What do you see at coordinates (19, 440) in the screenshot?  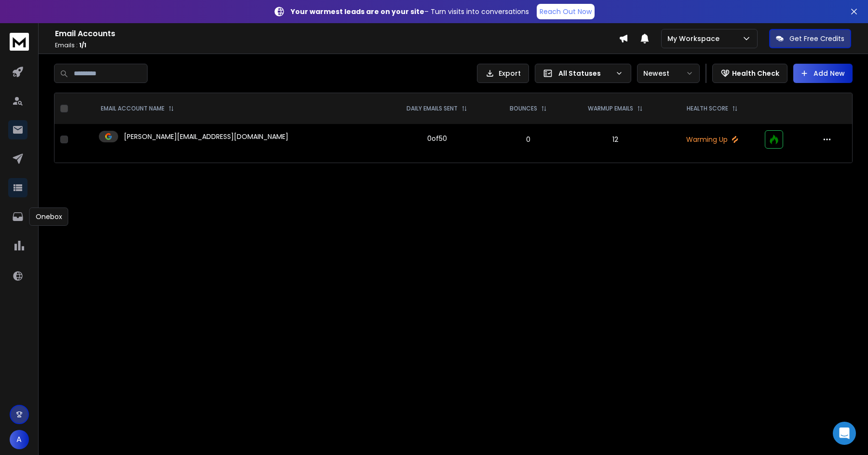 I see `button: A` at bounding box center [19, 440].